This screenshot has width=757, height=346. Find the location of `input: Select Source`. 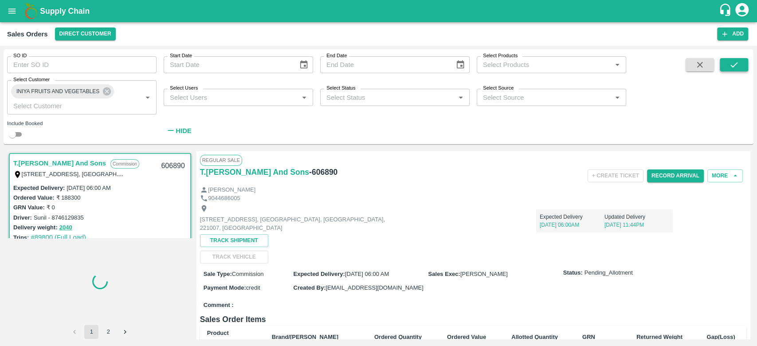

input: Select Source is located at coordinates (544, 97).